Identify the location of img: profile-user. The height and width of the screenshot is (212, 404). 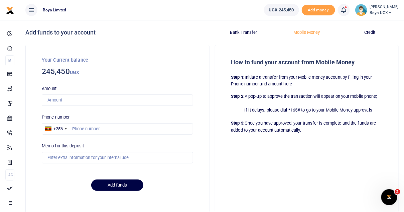
(361, 10).